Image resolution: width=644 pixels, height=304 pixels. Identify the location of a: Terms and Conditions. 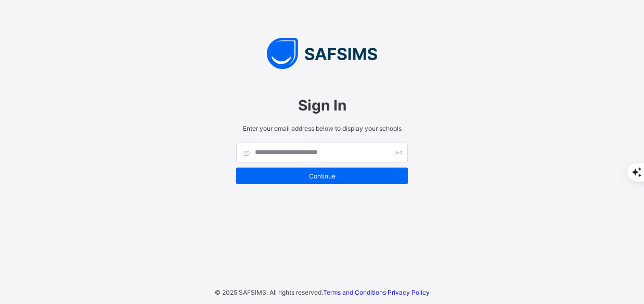
(354, 292).